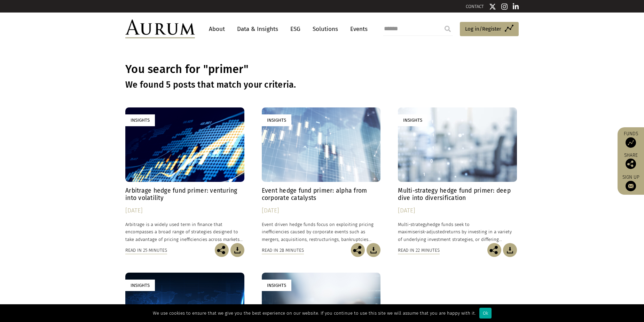 The height and width of the screenshot is (322, 644). I want to click on div: Read in 22 minutes, so click(419, 250).